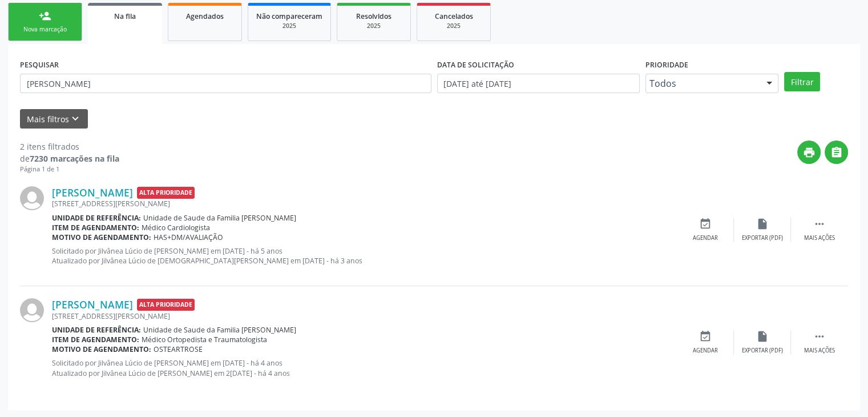  What do you see at coordinates (45, 29) in the screenshot?
I see `div: Nova marcação` at bounding box center [45, 29].